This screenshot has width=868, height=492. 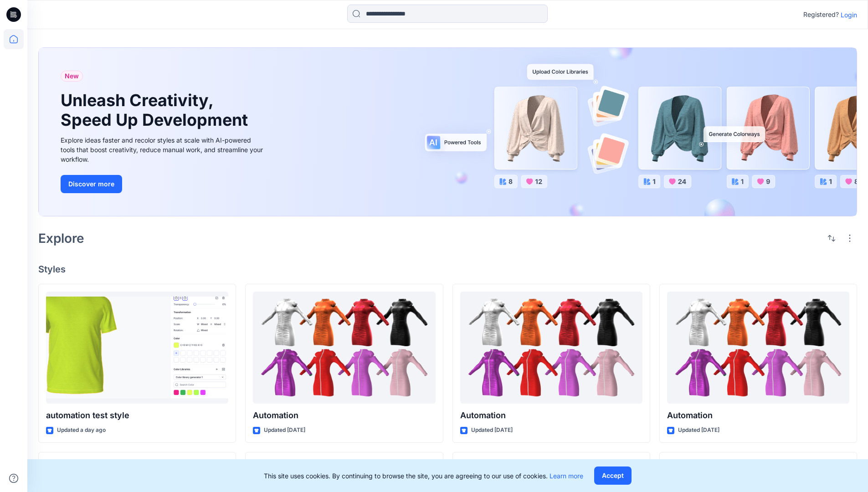 What do you see at coordinates (137, 415) in the screenshot?
I see `p: automation test style` at bounding box center [137, 415].